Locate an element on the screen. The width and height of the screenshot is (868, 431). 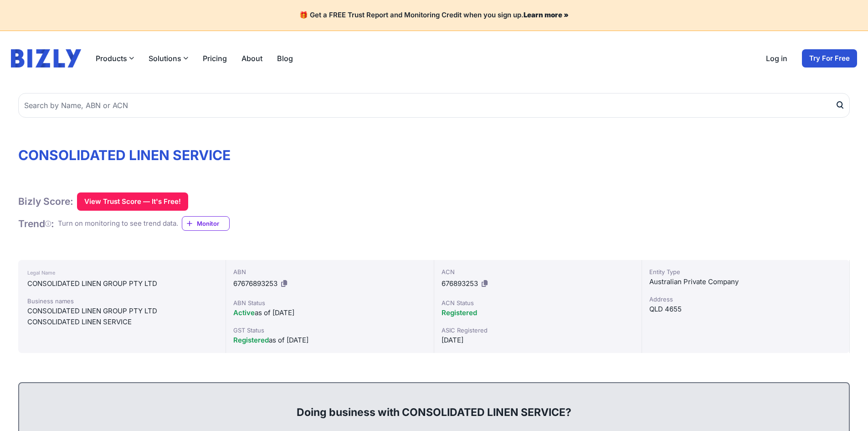
h1: Trend : is located at coordinates (36, 223).